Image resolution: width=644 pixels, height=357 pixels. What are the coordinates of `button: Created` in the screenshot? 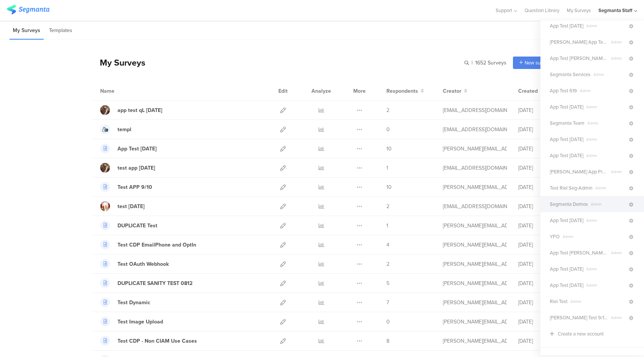 It's located at (531, 91).